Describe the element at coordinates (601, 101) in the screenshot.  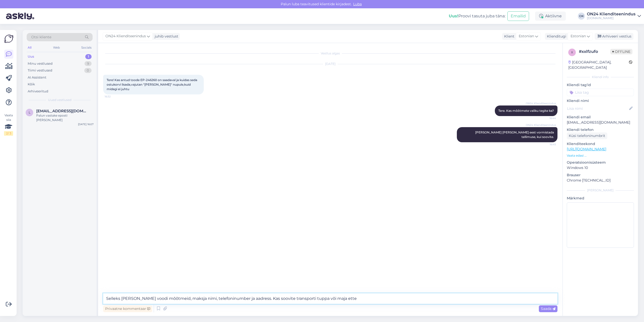
I see `p: Kliendi nimi` at that location.